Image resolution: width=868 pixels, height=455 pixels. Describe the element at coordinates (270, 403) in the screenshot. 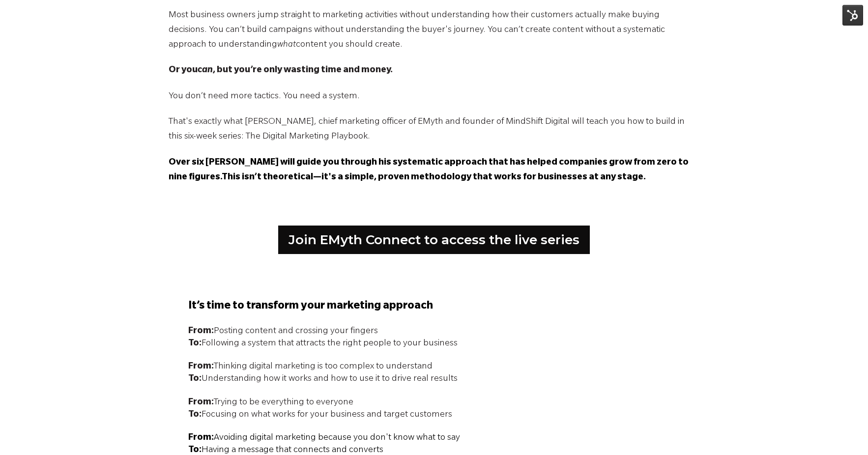

I see `span: Trying to be everything to everyone` at that location.